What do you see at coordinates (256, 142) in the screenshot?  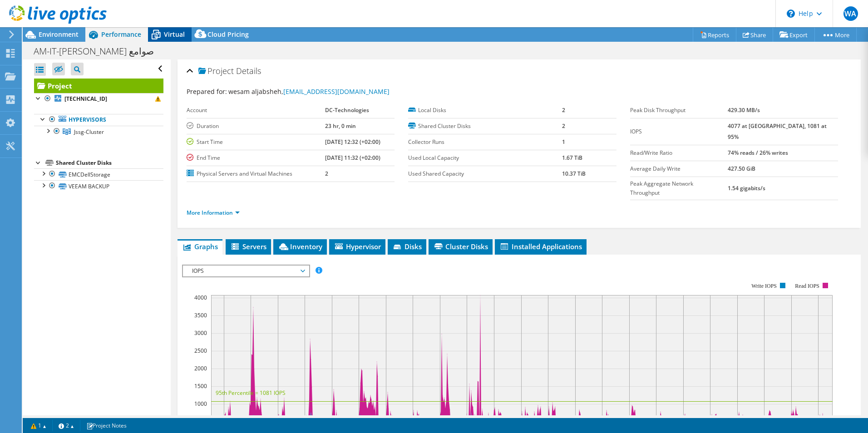 I see `label: Start Time` at bounding box center [256, 142].